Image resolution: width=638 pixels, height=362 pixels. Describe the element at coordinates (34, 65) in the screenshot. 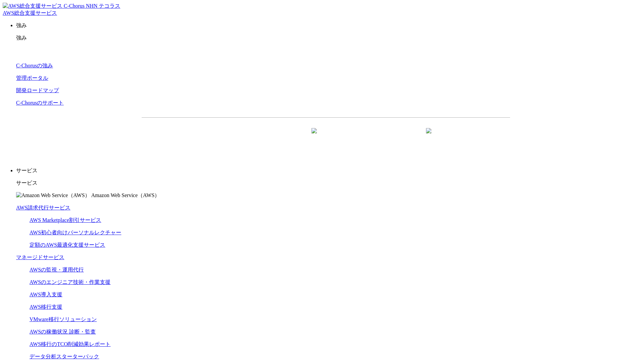

I see `a: C-Chorusの強み` at that location.